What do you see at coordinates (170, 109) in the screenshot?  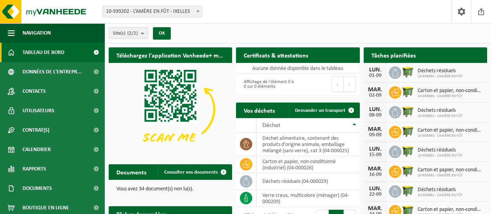 I see `img: Download de VHEPlus App` at bounding box center [170, 109].